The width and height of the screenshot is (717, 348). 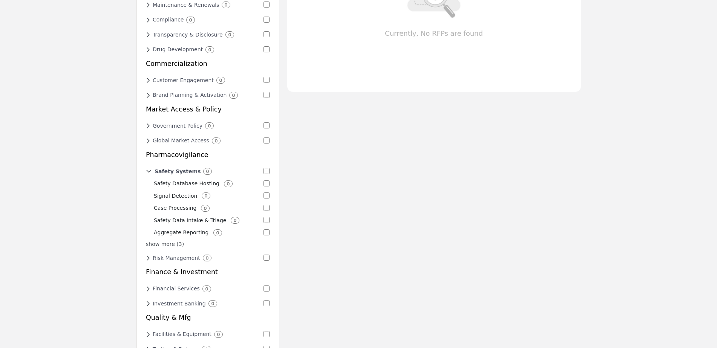 I want to click on input: Select Safety Systems, so click(x=266, y=171).